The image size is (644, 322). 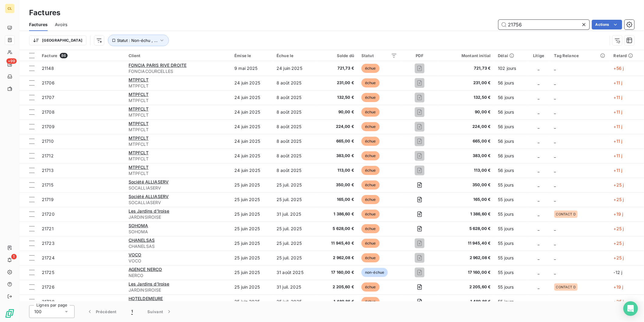 What do you see at coordinates (48, 243) in the screenshot?
I see `span: 21723` at bounding box center [48, 243].